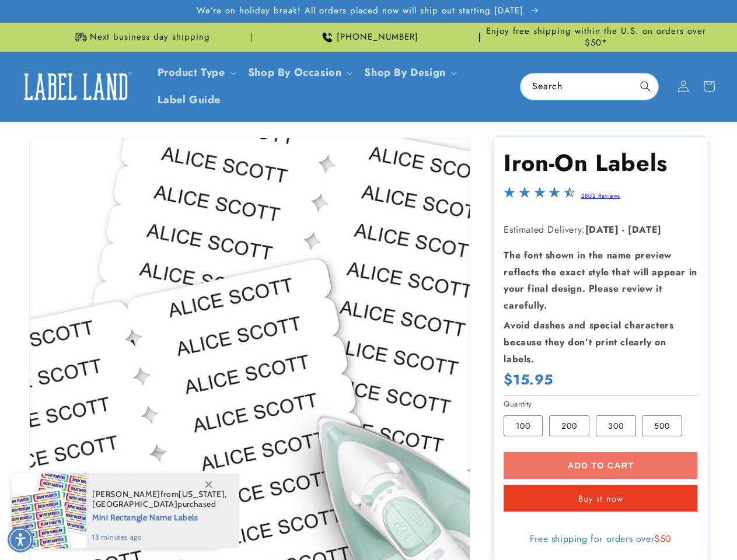 This screenshot has width=737, height=560. What do you see at coordinates (405, 72) in the screenshot?
I see `a: Shop By Design` at bounding box center [405, 72].